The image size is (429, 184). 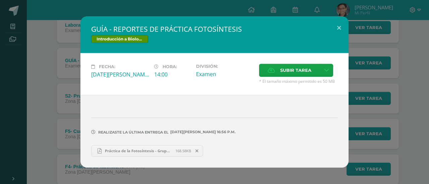 I want to click on span: Práctica de la Fotosíntesis - Grupo 3.pdf, so click(x=138, y=151).